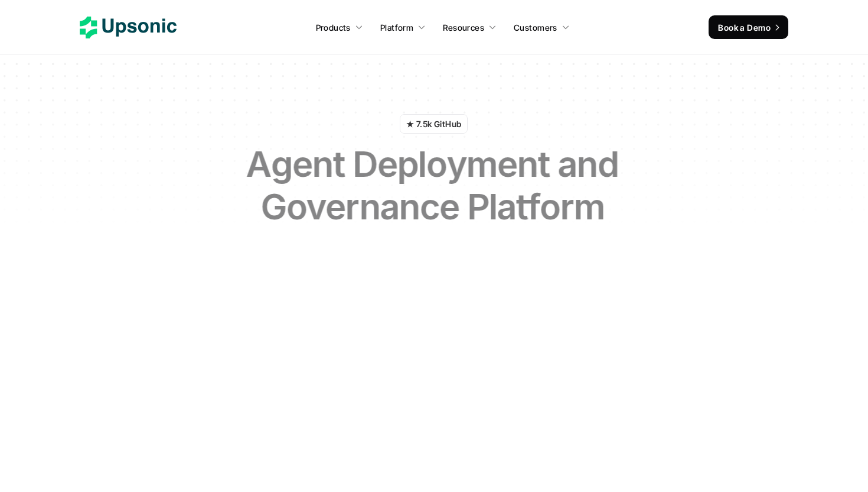 This screenshot has height=492, width=868. What do you see at coordinates (432, 185) in the screenshot?
I see `h1: Agent Deployment and Governance Platform` at bounding box center [432, 185].